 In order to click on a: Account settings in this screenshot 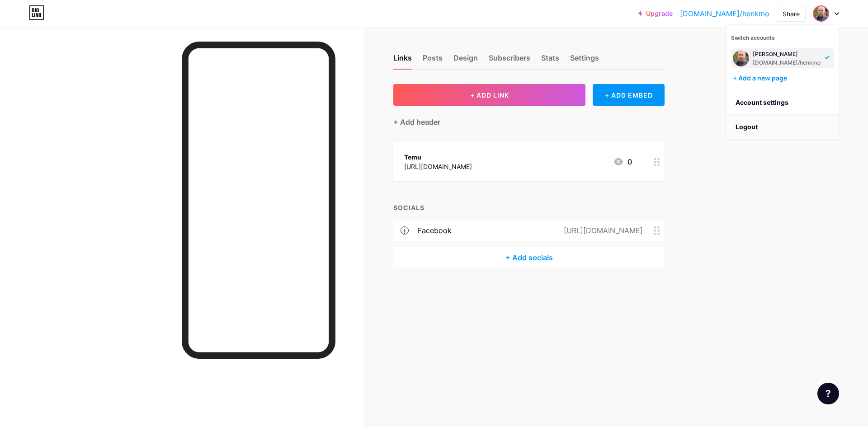, I will do `click(783, 103)`.